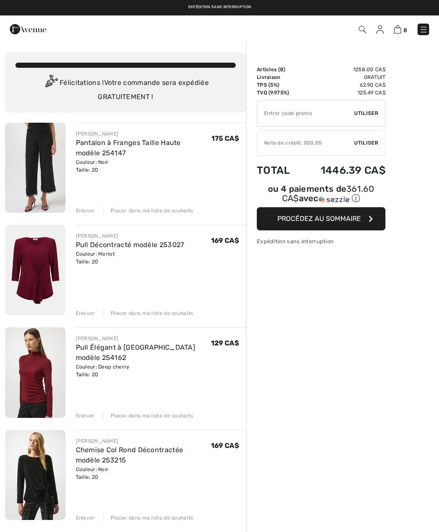 Image resolution: width=439 pixels, height=532 pixels. Describe the element at coordinates (319, 218) in the screenshot. I see `span: Procédez au sommaire` at that location.